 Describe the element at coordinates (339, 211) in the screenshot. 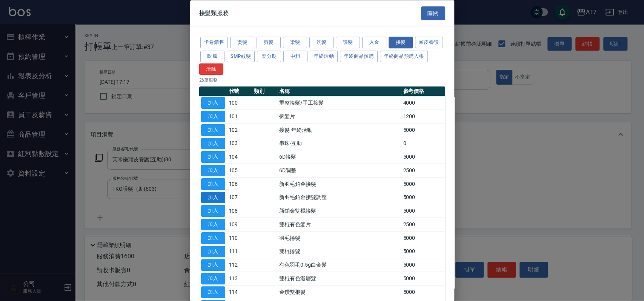

I see `td: 新鉑金雙棍接髮` at that location.